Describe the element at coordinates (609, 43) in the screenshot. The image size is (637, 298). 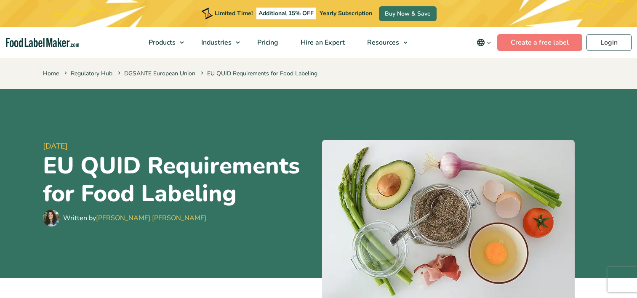
I see `a: Login` at that location.